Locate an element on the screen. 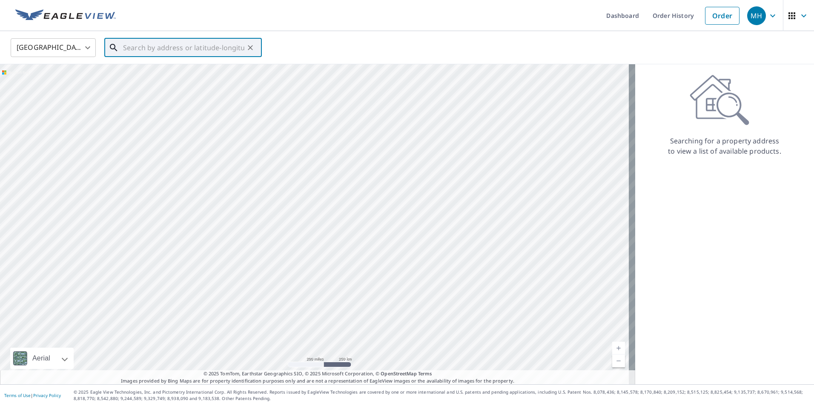 This screenshot has width=814, height=406. div: MH is located at coordinates (757, 16).